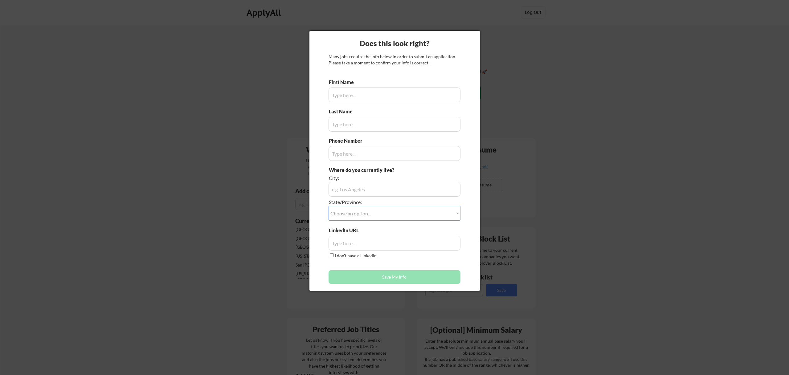  I want to click on input: e.g. Los Angeles, so click(395, 189).